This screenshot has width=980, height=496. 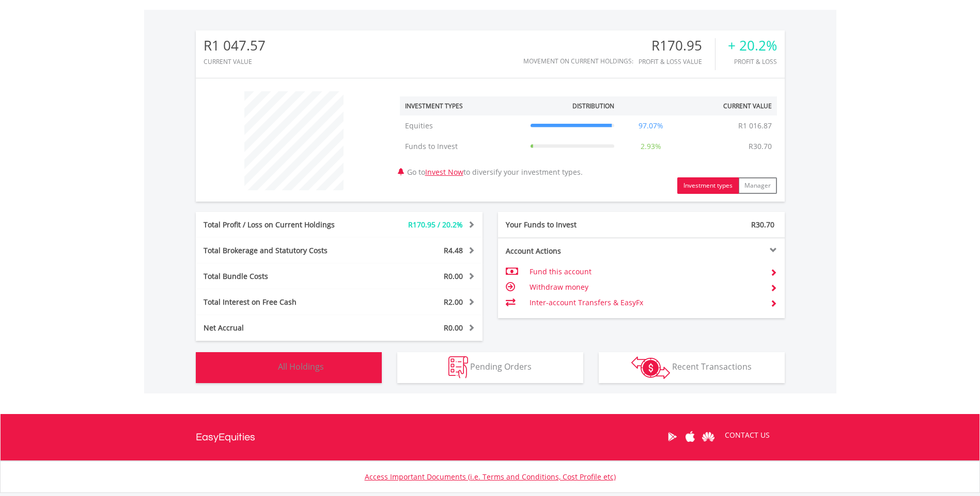 I want to click on div: Movement on Current Holdings:, so click(x=578, y=61).